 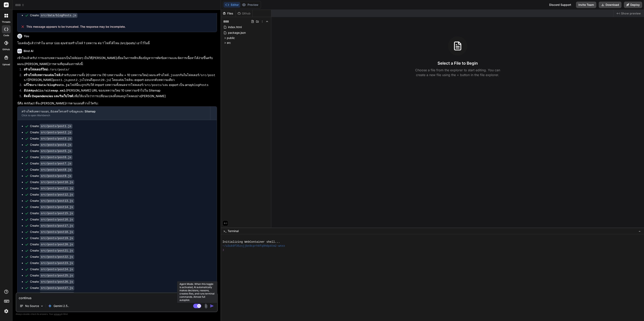 What do you see at coordinates (228, 14) in the screenshot?
I see `div: Files` at bounding box center [228, 14].